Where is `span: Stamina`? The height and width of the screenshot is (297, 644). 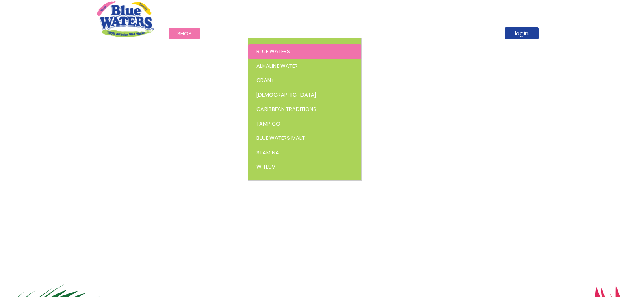
span: Stamina is located at coordinates (268, 152).